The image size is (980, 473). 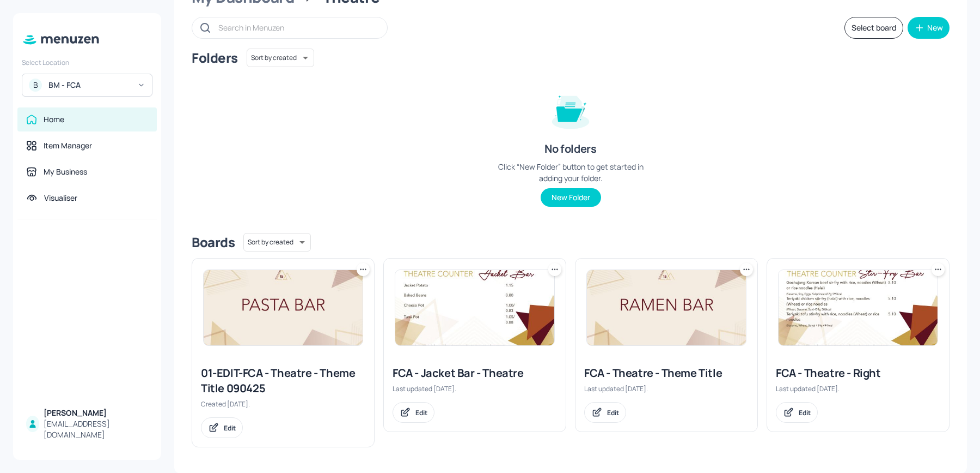 What do you see at coordinates (858, 372) in the screenshot?
I see `div: FCA - Theatre - Right` at bounding box center [858, 372].